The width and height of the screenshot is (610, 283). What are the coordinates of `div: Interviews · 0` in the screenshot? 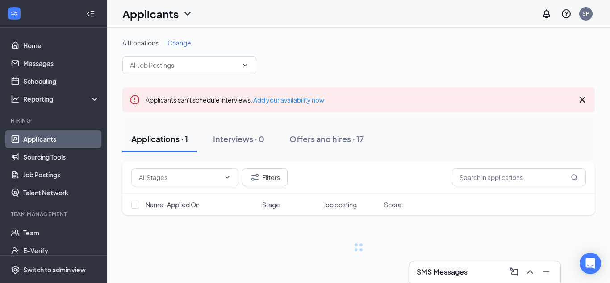 It's located at (238, 139).